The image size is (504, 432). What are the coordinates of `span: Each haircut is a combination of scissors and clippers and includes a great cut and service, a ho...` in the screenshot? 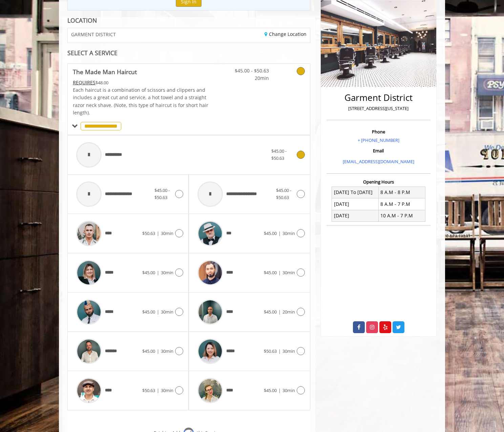 It's located at (141, 101).